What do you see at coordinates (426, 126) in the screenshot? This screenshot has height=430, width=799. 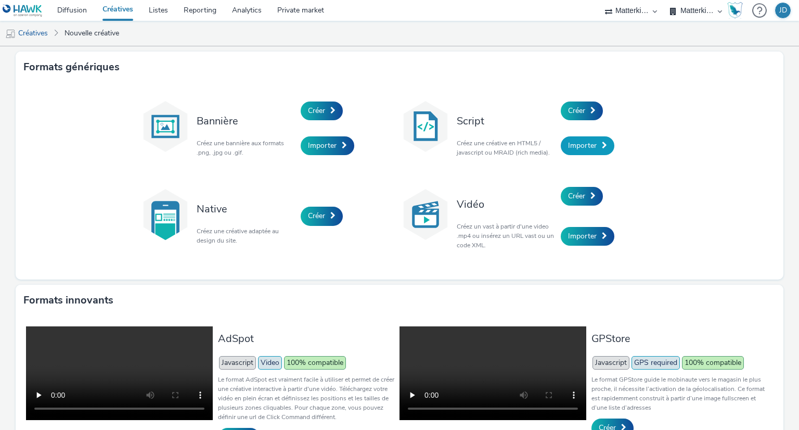 I see `img: code.svg` at bounding box center [426, 126].